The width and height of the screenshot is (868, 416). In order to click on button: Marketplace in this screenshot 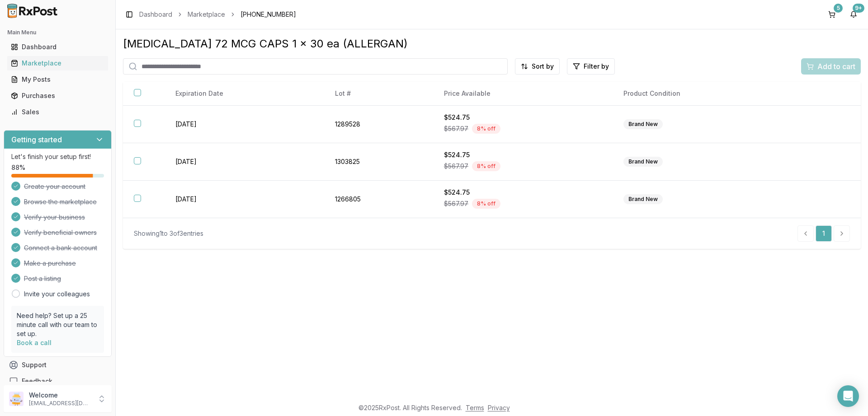, I will do `click(57, 63)`.